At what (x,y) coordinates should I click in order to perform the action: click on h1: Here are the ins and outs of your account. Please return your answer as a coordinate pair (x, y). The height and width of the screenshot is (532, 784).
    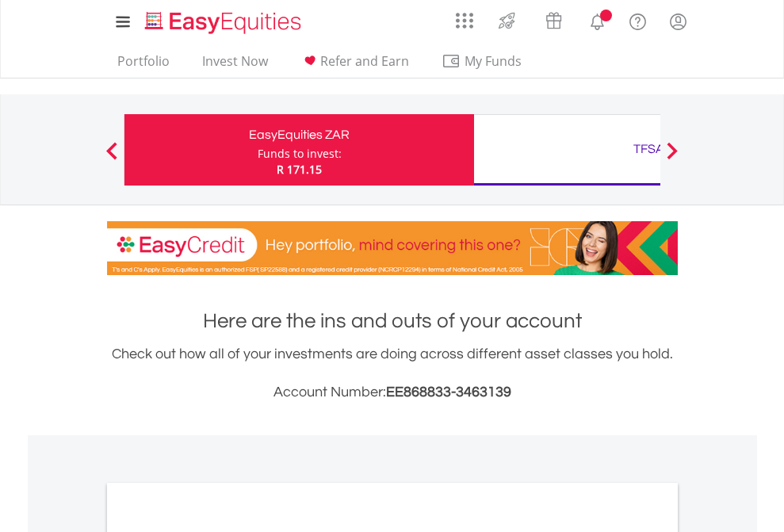
    Looking at the image, I should click on (392, 321).